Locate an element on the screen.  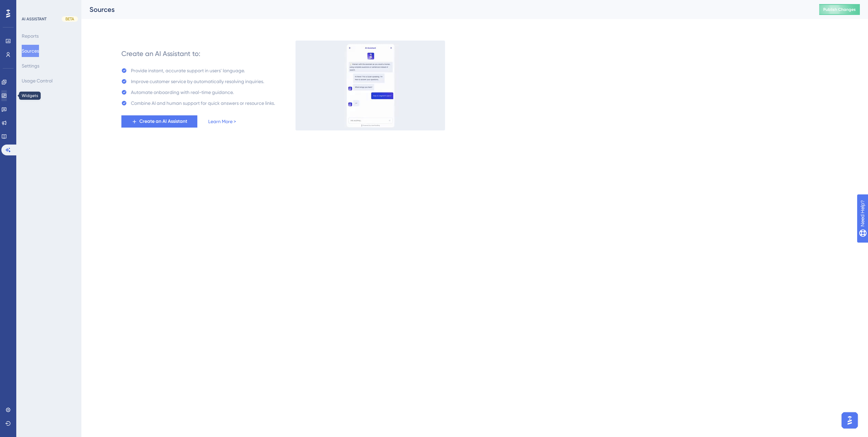
div: Automate onboarding with real-time guidance. is located at coordinates (182, 92).